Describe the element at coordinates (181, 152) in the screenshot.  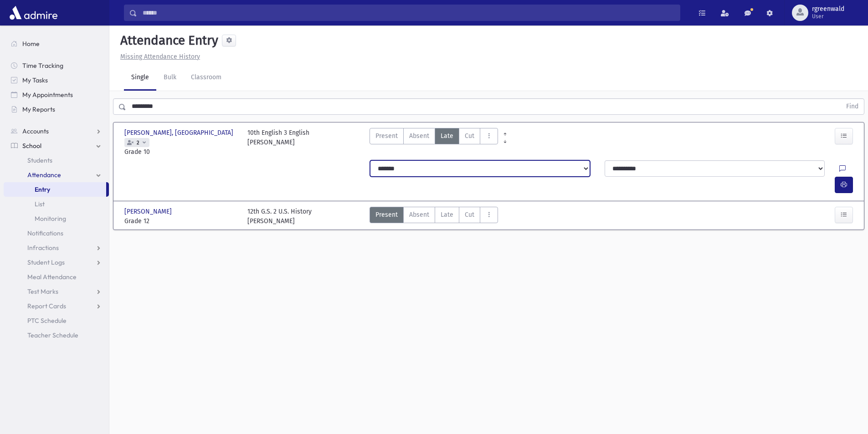
I see `span: Grade 10` at that location.